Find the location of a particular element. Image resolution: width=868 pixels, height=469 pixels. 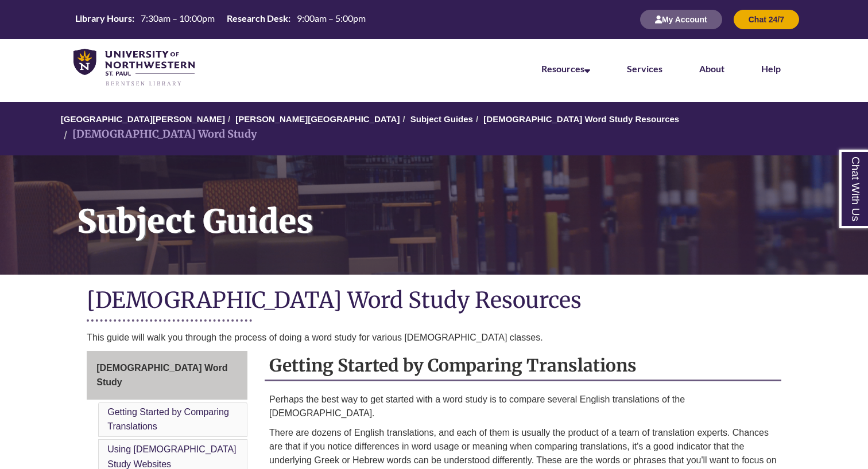

span: 9:00am – 5:00pm is located at coordinates (331, 18).